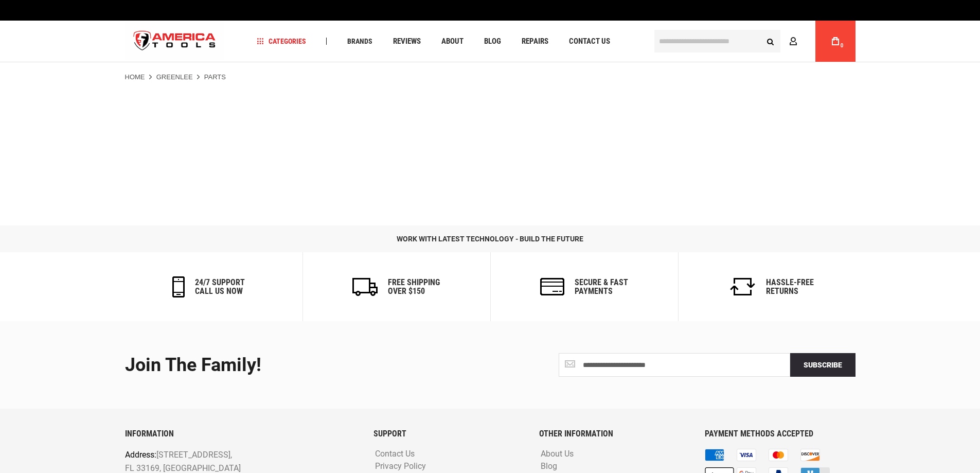 This screenshot has width=980, height=473. Describe the element at coordinates (822, 365) in the screenshot. I see `button: Subscribe` at that location.